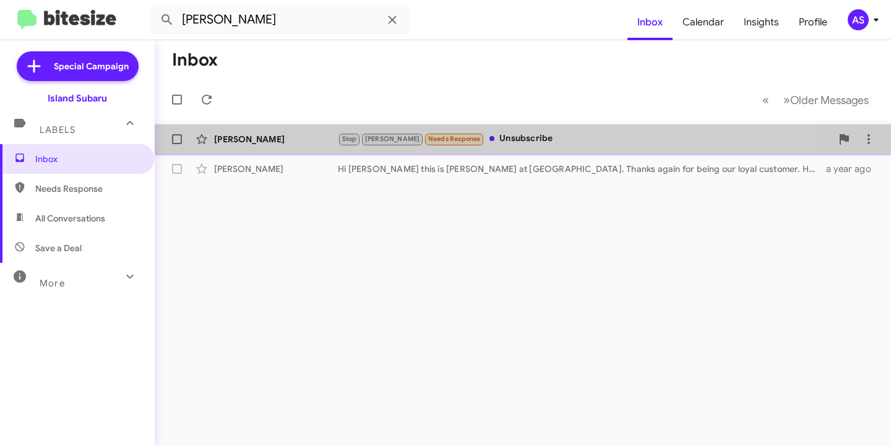 This screenshot has height=446, width=891. I want to click on input: Search, so click(280, 20).